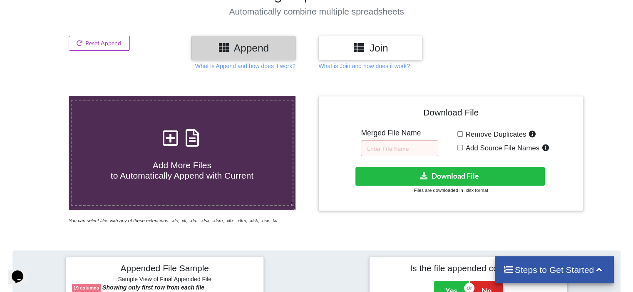  I want to click on h4: Is the file appended correctly?, so click(468, 268).